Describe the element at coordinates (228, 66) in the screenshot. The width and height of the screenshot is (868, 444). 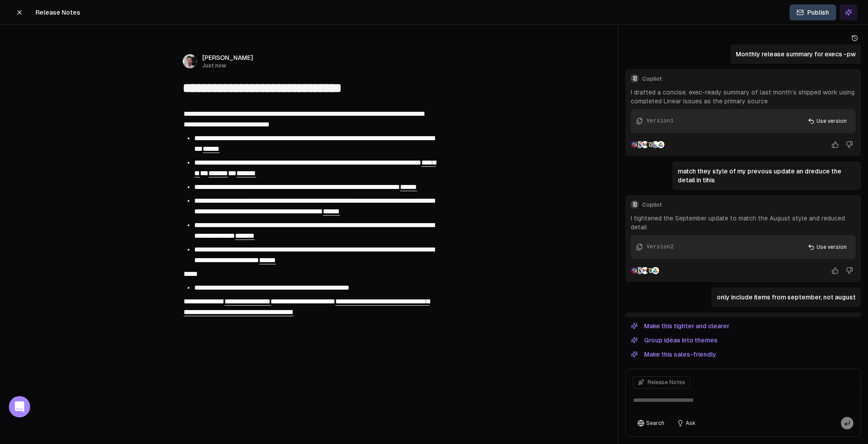
I see `span: Just now` at that location.